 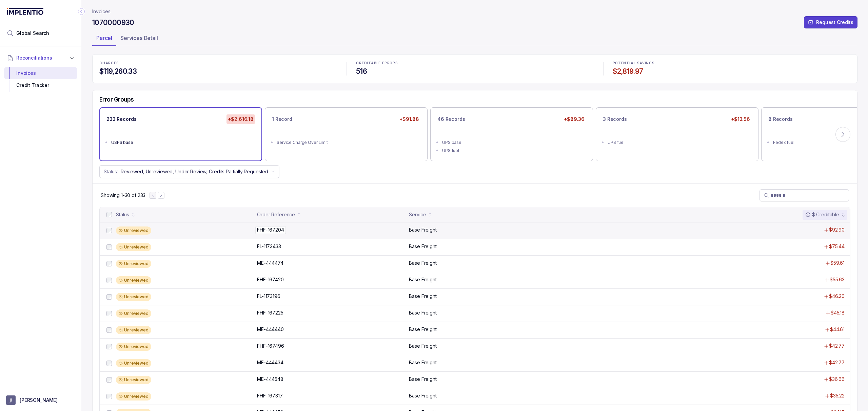 What do you see at coordinates (837, 330) in the screenshot?
I see `p: $44.61` at bounding box center [837, 330].